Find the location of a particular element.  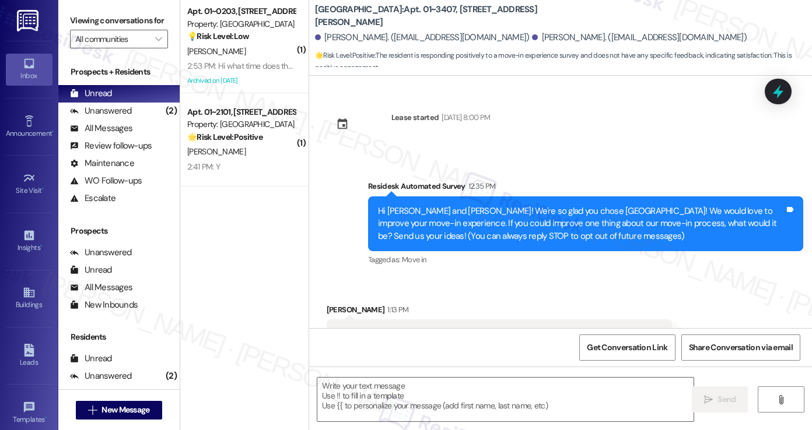

div: Prospects + Residents is located at coordinates (119, 72).